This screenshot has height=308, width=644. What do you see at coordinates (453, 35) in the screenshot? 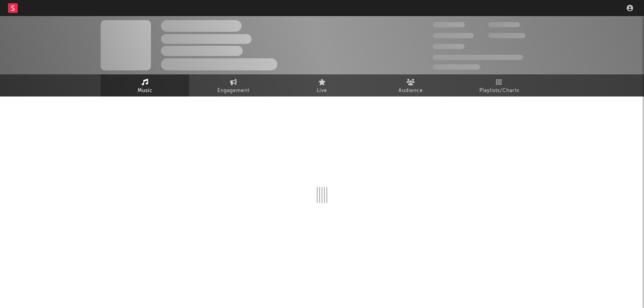
I see `span: 50,000,000` at bounding box center [453, 35].